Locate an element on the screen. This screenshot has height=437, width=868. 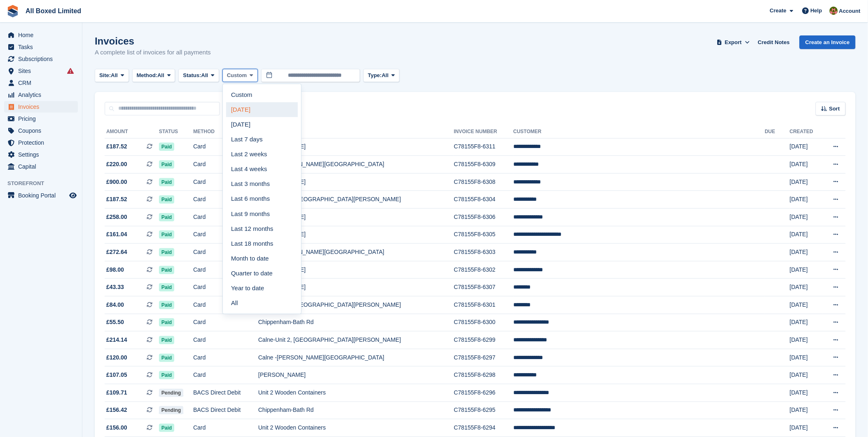
a: Preview store is located at coordinates (73, 195).